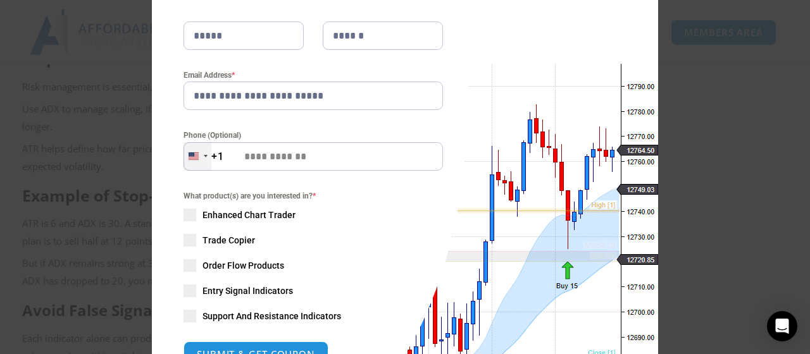 The width and height of the screenshot is (810, 354). I want to click on span: Trade Copier, so click(229, 241).